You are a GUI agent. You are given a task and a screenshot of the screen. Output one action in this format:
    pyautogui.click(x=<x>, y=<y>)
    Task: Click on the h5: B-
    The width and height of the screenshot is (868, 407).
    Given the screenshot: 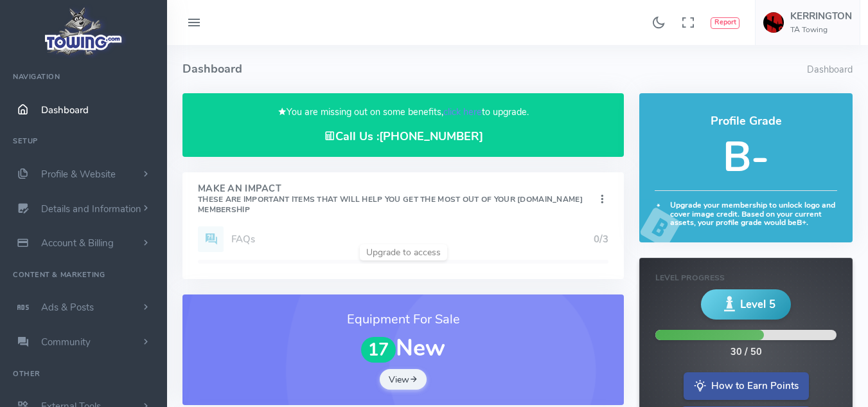 What is the action you would take?
    pyautogui.click(x=746, y=156)
    